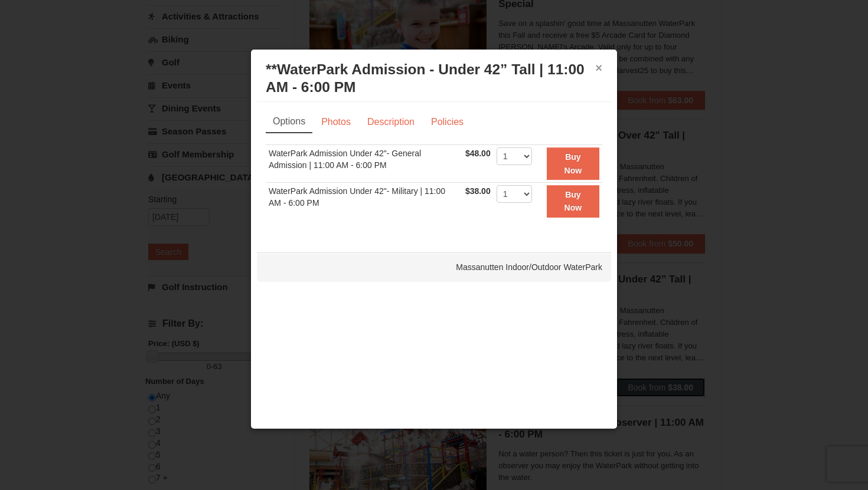 Image resolution: width=868 pixels, height=490 pixels. Describe the element at coordinates (434, 79) in the screenshot. I see `h3: **WaterPark Admission - Under 42” Tall | 11:00 AM - 6:00 PM` at that location.